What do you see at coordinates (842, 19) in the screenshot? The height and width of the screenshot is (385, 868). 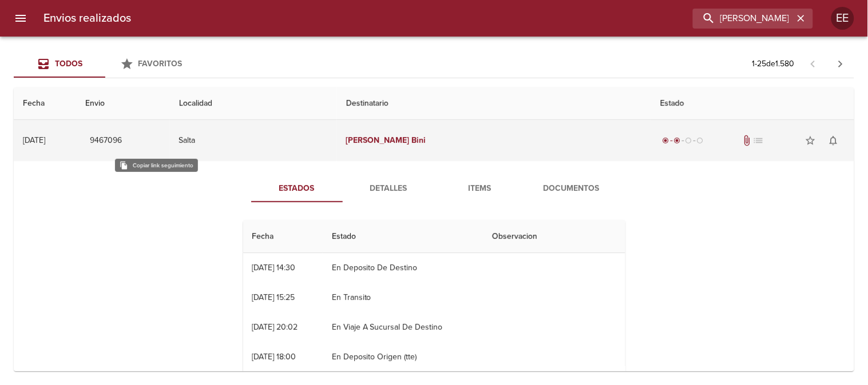 I see `div: EE` at bounding box center [842, 19].